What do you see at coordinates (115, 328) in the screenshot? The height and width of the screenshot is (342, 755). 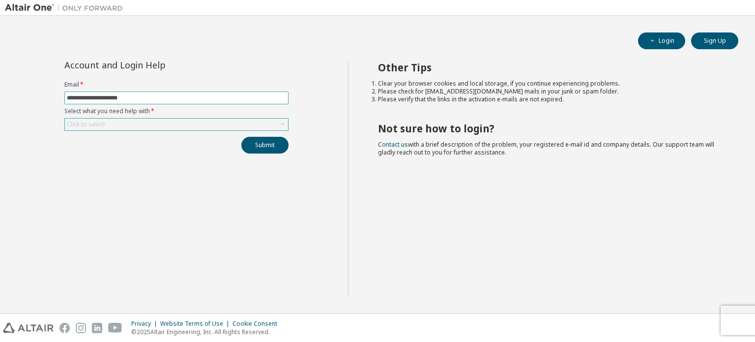 I see `img: youtube.svg` at bounding box center [115, 328].